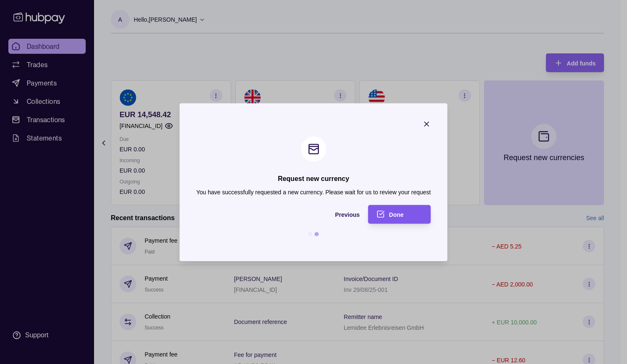 Image resolution: width=627 pixels, height=364 pixels. I want to click on button: Done, so click(399, 214).